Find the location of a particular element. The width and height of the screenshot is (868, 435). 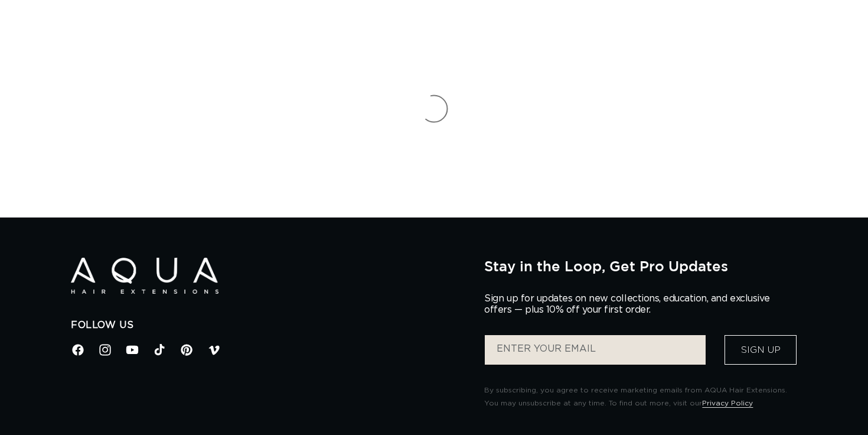

h2: Follow Us is located at coordinates (269, 325).